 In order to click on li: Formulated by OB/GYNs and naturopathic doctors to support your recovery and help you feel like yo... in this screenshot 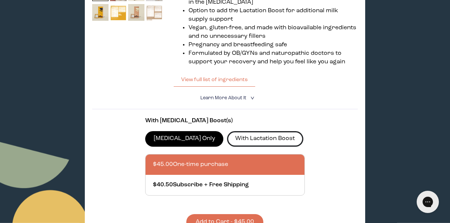, I will do `click(274, 58)`.